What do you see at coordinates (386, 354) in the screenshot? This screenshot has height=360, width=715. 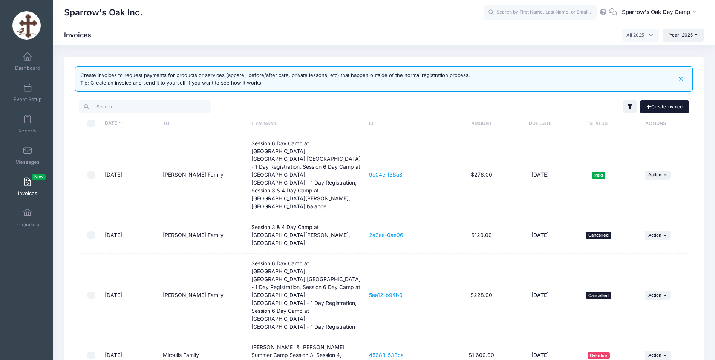 I see `a: 45688-533ca` at bounding box center [386, 354].